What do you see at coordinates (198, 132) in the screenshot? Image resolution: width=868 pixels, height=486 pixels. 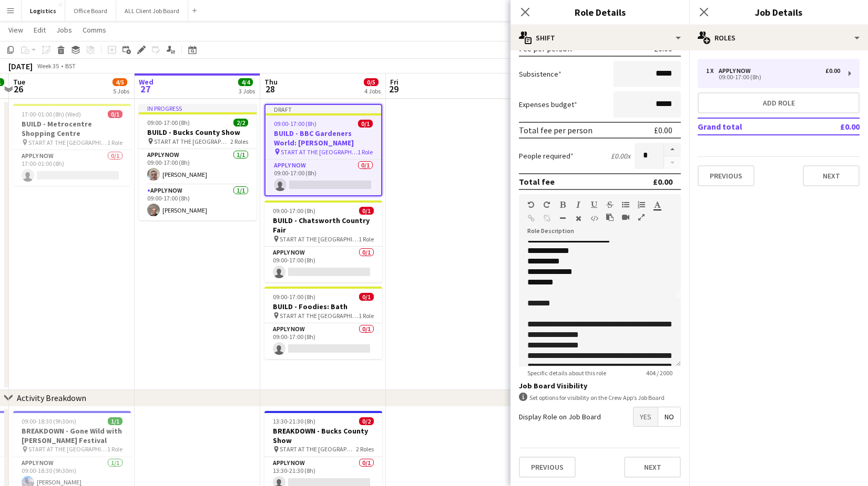 I see `h3: BUILD - Bucks County Show` at bounding box center [198, 132].